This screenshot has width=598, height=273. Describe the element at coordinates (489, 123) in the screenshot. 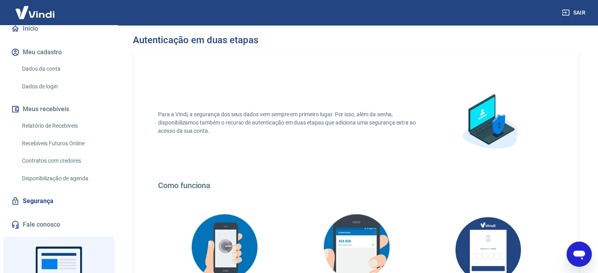

I see `img: explication-mfa1.88a31355a892c34851cc.png` at that location.